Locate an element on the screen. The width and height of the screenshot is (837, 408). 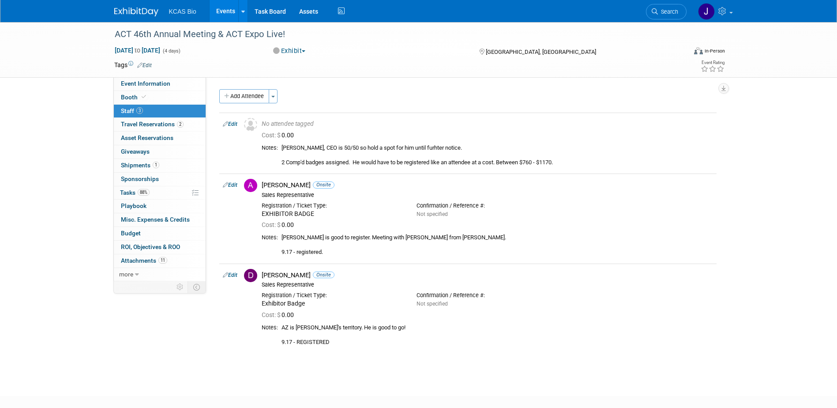
button: Add Attendee is located at coordinates (244, 96).